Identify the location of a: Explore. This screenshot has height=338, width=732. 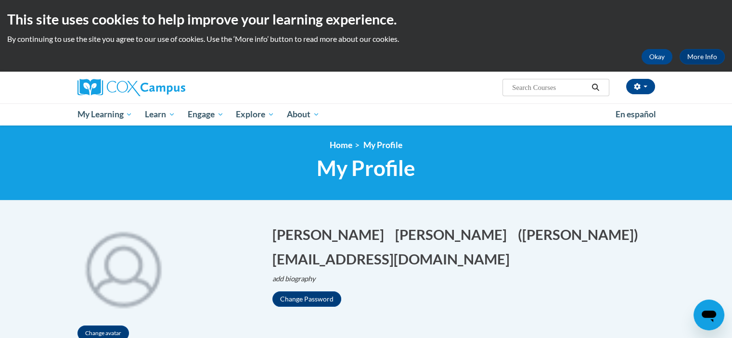
(255, 115).